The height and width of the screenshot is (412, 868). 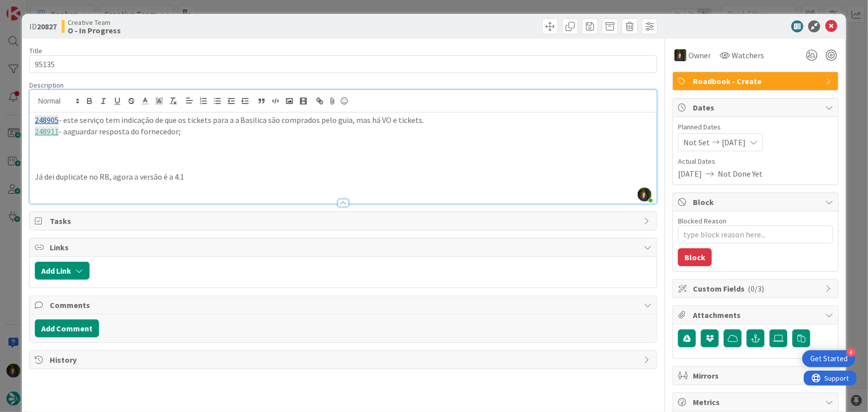 What do you see at coordinates (36, 51) in the screenshot?
I see `label: Title` at bounding box center [36, 51].